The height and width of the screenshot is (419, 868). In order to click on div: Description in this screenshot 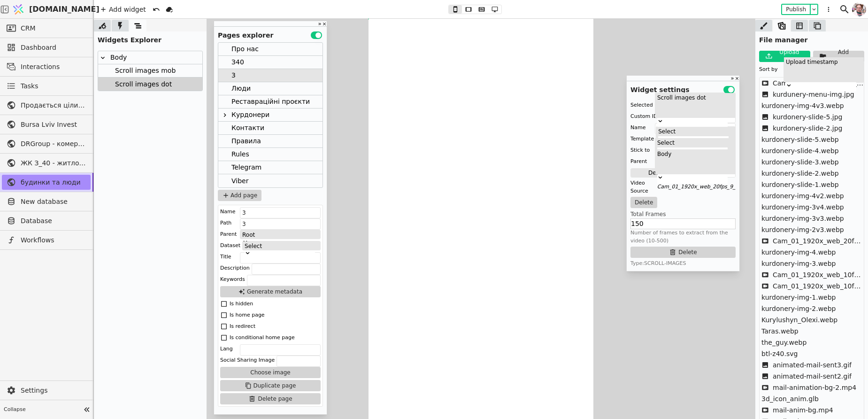, I will do `click(235, 268)`.